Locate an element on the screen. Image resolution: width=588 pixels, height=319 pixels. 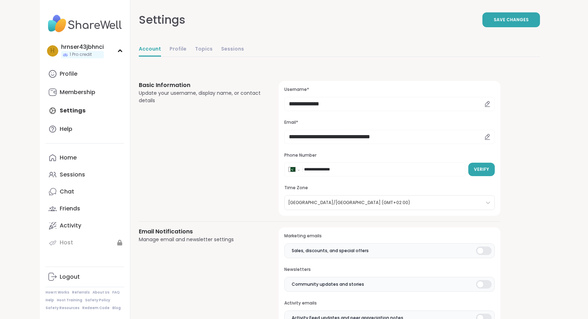
img: ShareWell Nav Logo is located at coordinates (85, 24).